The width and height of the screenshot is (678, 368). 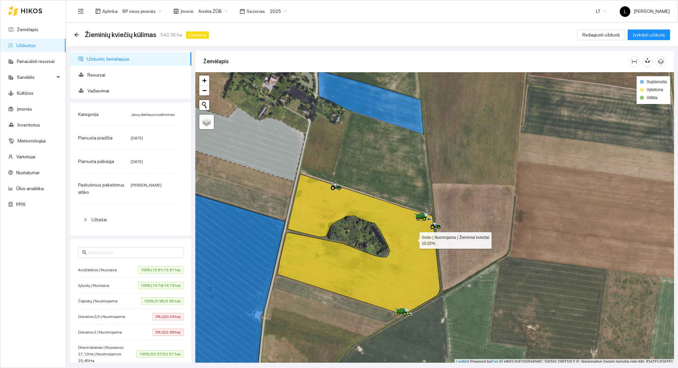 What do you see at coordinates (102, 332) in the screenshot?
I see `span: Donatos 2 | Nuomojama` at bounding box center [102, 332].